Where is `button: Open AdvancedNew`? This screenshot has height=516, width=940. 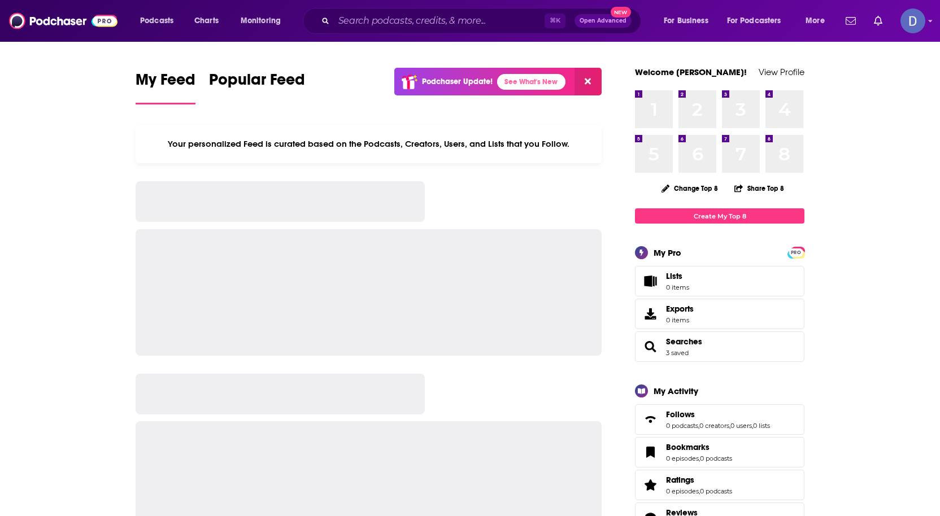 button: Open AdvancedNew is located at coordinates (603, 21).